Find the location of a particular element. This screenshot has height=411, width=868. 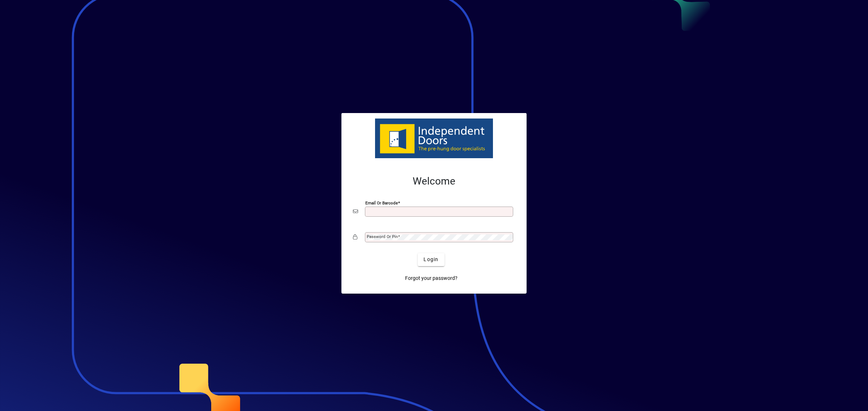

button: Login is located at coordinates (431, 260).